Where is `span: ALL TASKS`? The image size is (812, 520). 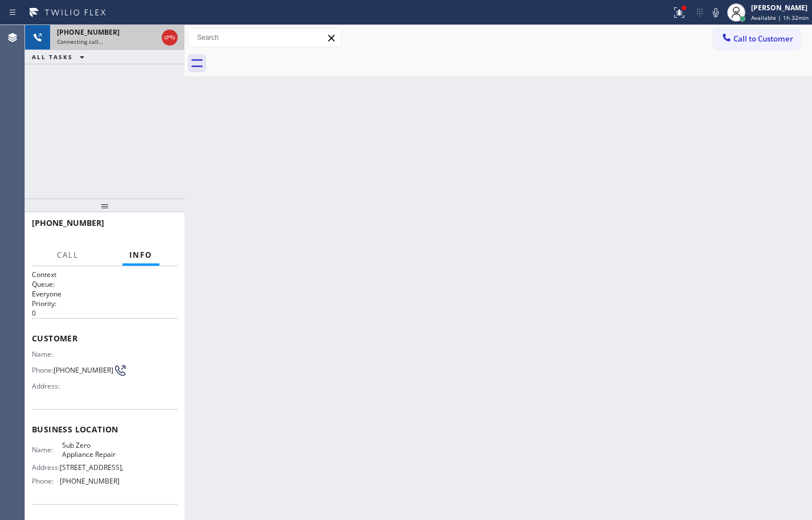 span: ALL TASKS is located at coordinates (53, 57).